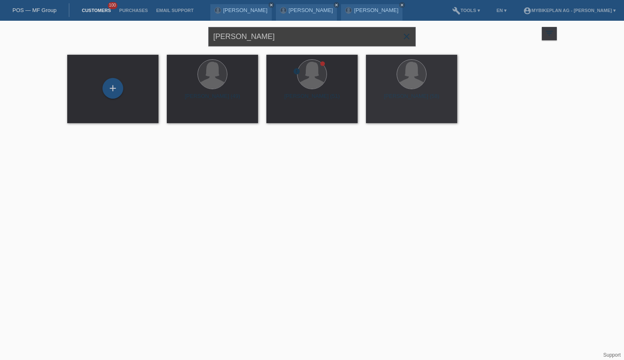 The image size is (624, 360). What do you see at coordinates (113, 88) in the screenshot?
I see `div: Add customer` at bounding box center [113, 88].